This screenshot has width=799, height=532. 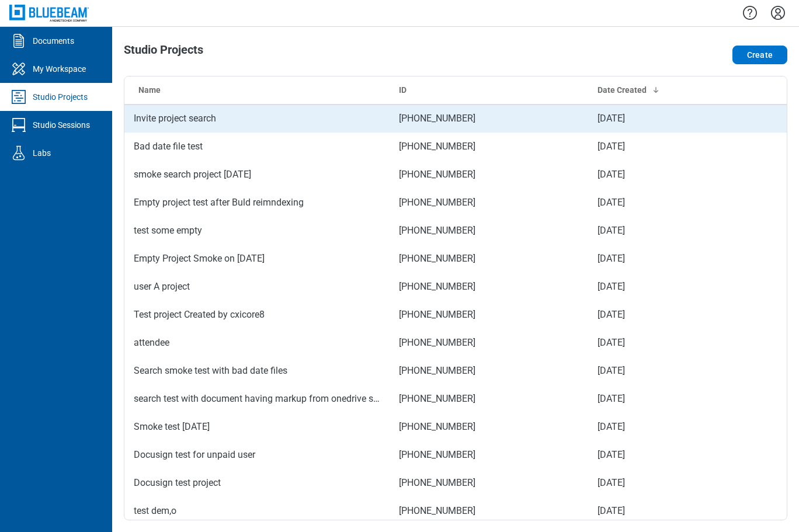 I want to click on h1: Studio Projects, so click(x=163, y=53).